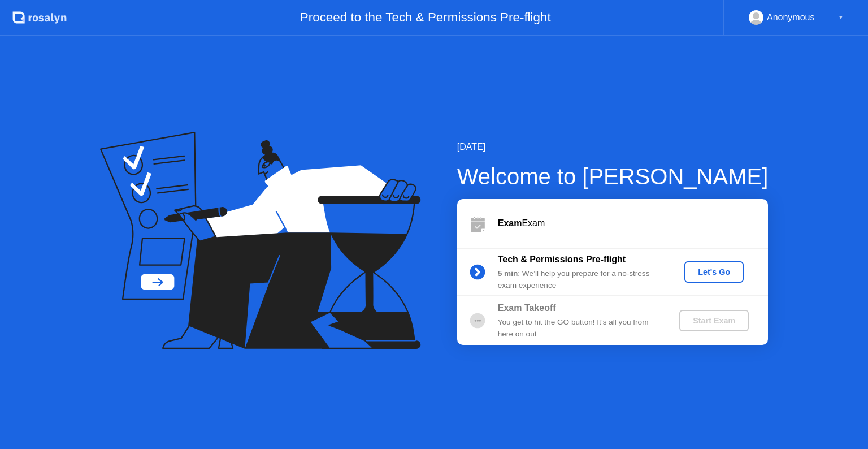 Image resolution: width=868 pixels, height=449 pixels. I want to click on div: Anonymous, so click(791, 18).